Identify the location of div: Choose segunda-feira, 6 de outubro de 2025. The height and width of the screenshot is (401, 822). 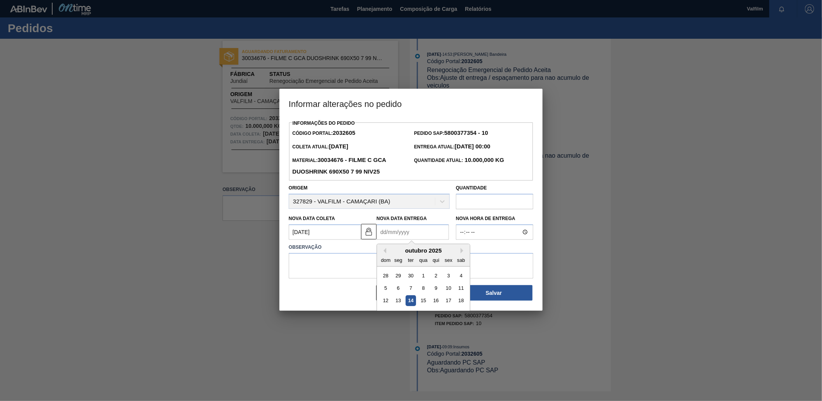
(398, 288).